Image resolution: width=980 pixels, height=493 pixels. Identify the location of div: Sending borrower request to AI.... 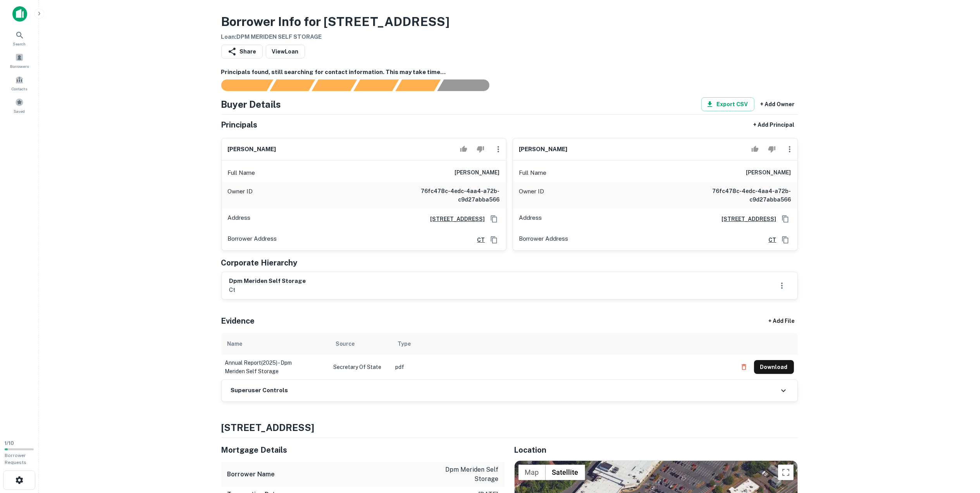
(241, 85).